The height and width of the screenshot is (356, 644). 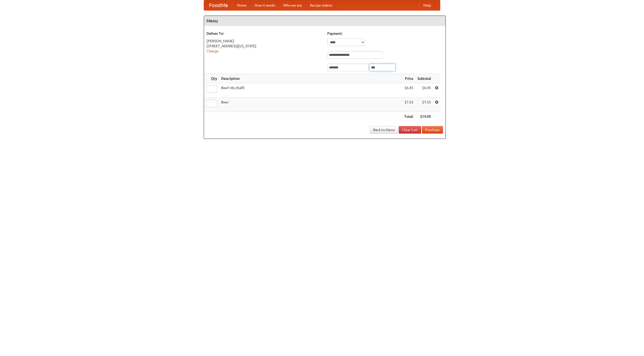 I want to click on button: Purchase, so click(x=433, y=130).